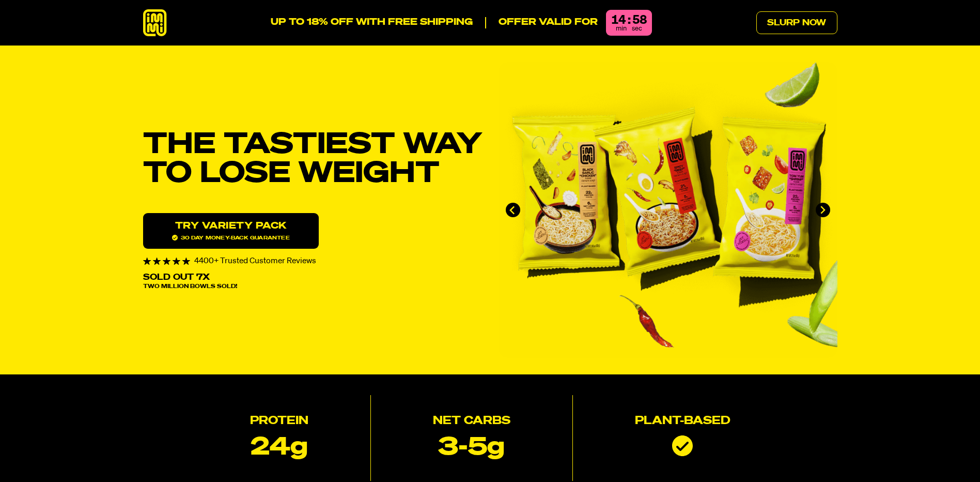 The width and height of the screenshot is (980, 482). I want to click on div: 4400+ Trusted Customer Reviews, so click(313, 261).